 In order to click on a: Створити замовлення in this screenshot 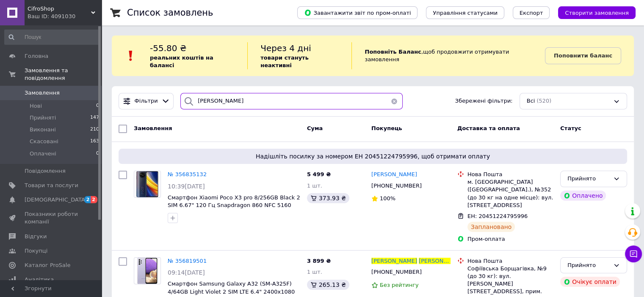, I will do `click(592, 12)`.